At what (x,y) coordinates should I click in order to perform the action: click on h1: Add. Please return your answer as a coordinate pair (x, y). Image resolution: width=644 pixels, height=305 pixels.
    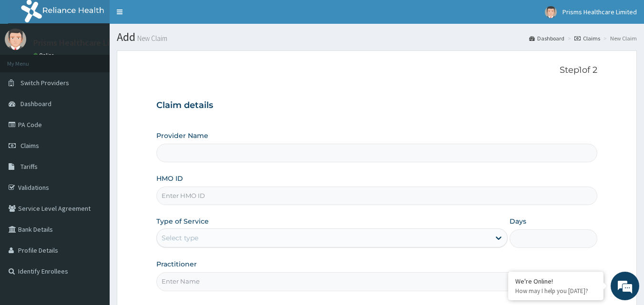
    Looking at the image, I should click on (376, 37).